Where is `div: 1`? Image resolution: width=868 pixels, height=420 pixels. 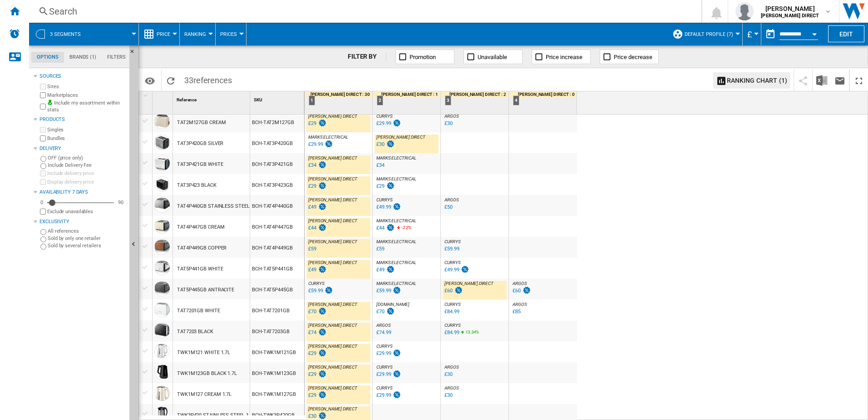
div: 1 is located at coordinates (312, 100).